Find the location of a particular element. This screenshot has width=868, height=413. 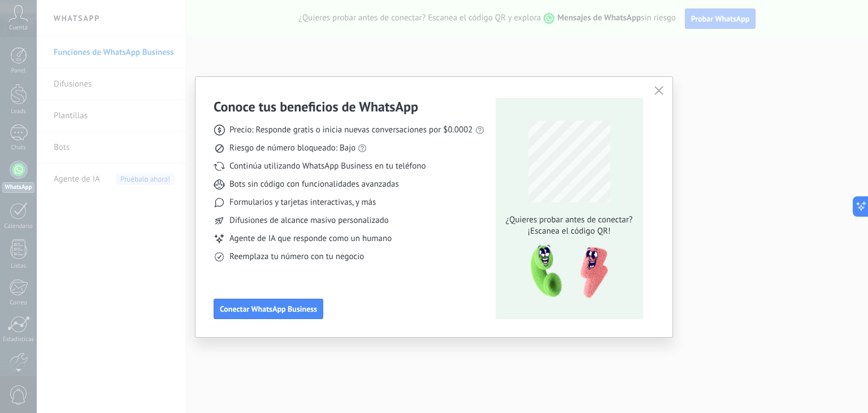

span: ¿Quieres probar antes de conectar? is located at coordinates (569, 220).